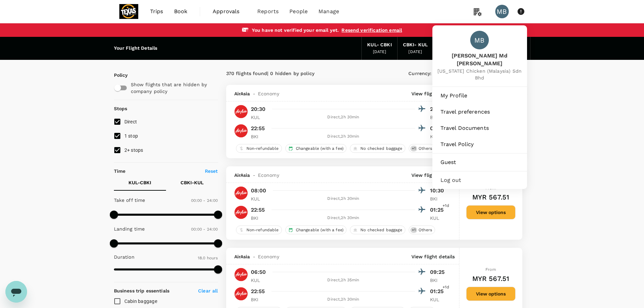 This screenshot has width=644, height=308. What do you see at coordinates (245, 30) in the screenshot?
I see `img: email-alert` at bounding box center [245, 30].